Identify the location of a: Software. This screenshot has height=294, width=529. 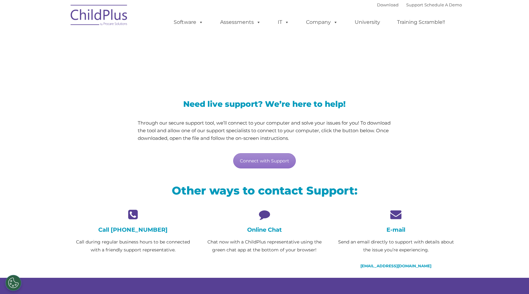
(188, 22).